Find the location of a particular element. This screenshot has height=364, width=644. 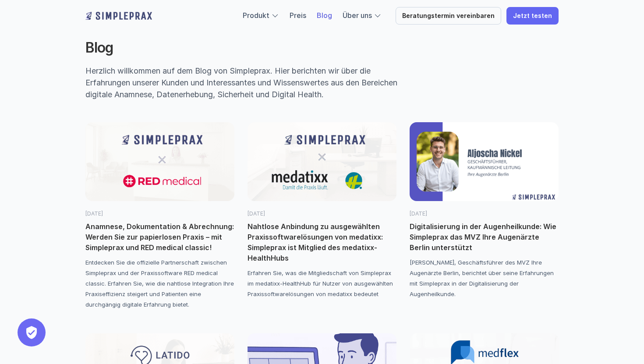

a: Produkt is located at coordinates (256, 15).